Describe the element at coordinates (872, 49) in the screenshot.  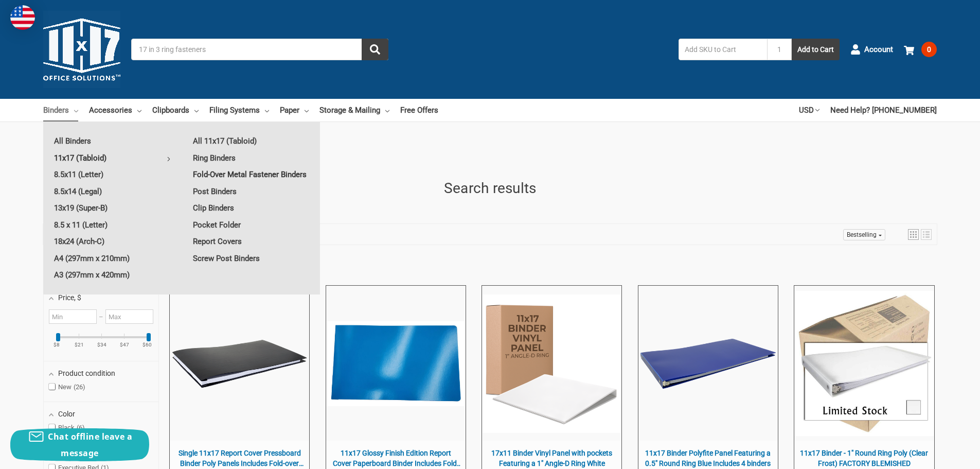
I see `a: Account` at that location.